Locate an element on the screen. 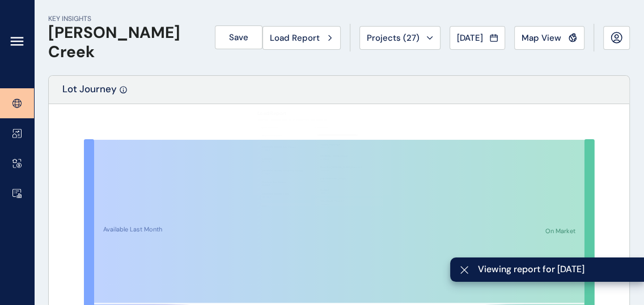 Image resolution: width=644 pixels, height=305 pixels. p: Lot Journey is located at coordinates (89, 93).